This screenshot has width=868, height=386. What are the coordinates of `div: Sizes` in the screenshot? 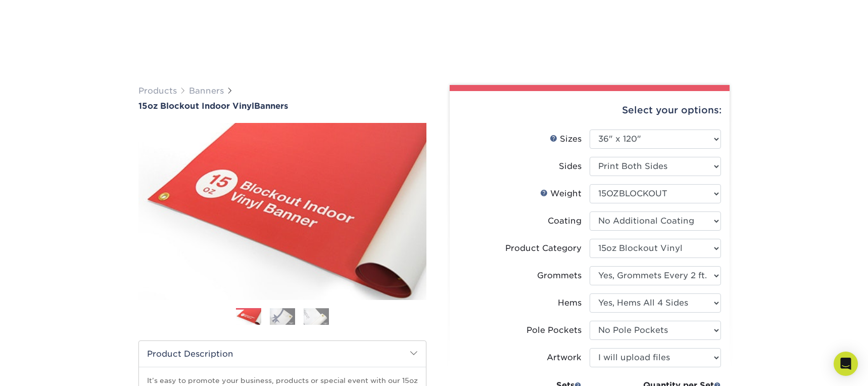 It's located at (565, 139).